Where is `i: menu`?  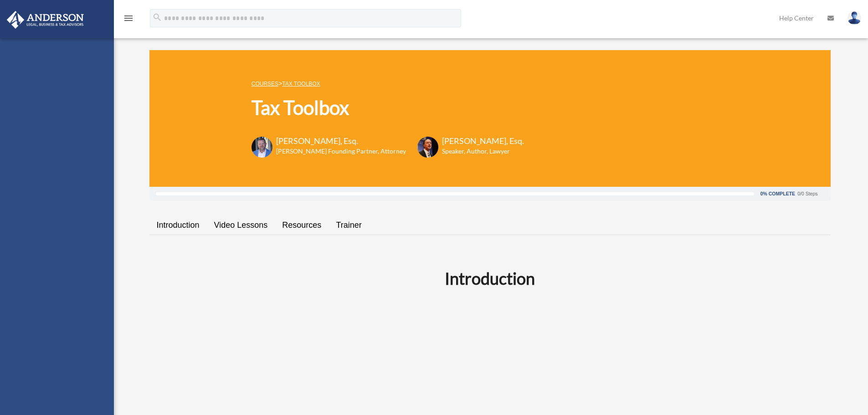
i: menu is located at coordinates (128, 18).